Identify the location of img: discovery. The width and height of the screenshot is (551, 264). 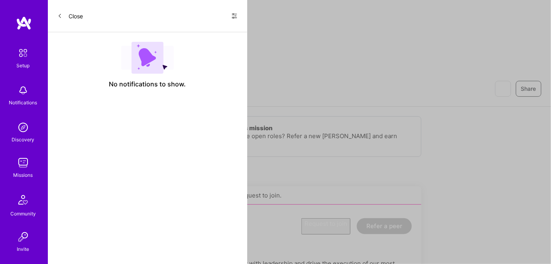
(23, 128).